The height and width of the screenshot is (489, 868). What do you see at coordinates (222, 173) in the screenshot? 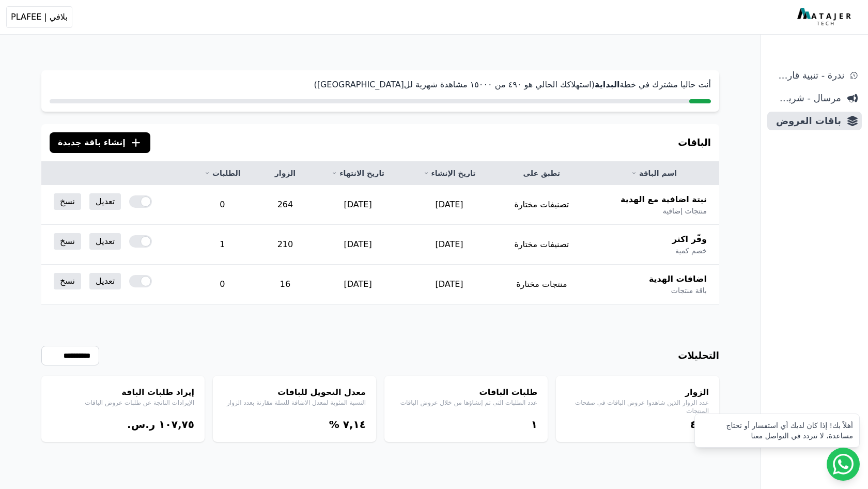
I see `a: الطلبات` at bounding box center [222, 173].